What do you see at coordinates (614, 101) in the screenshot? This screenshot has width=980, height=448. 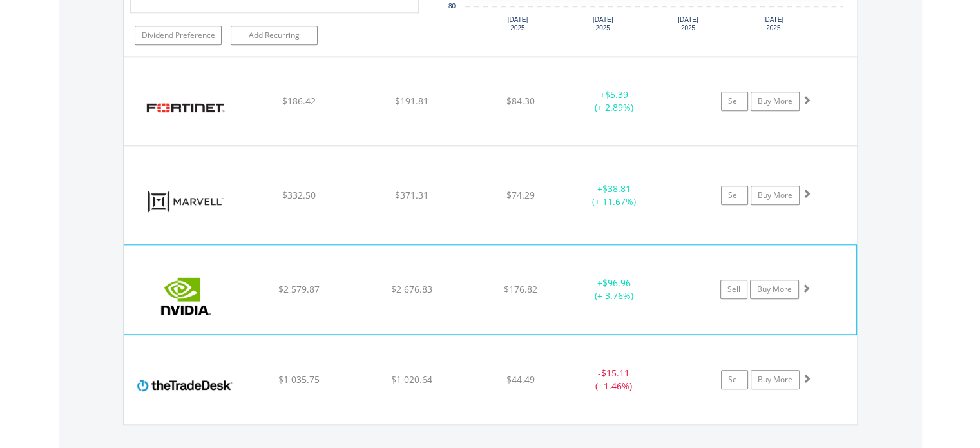 I see `div: + (+ 2.89%)` at bounding box center [614, 101].